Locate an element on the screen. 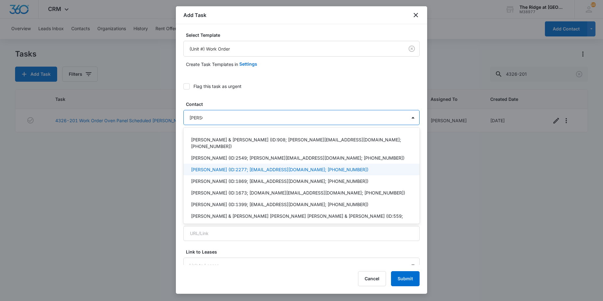 This screenshot has width=603, height=301. input: URL/Link is located at coordinates (301, 233).